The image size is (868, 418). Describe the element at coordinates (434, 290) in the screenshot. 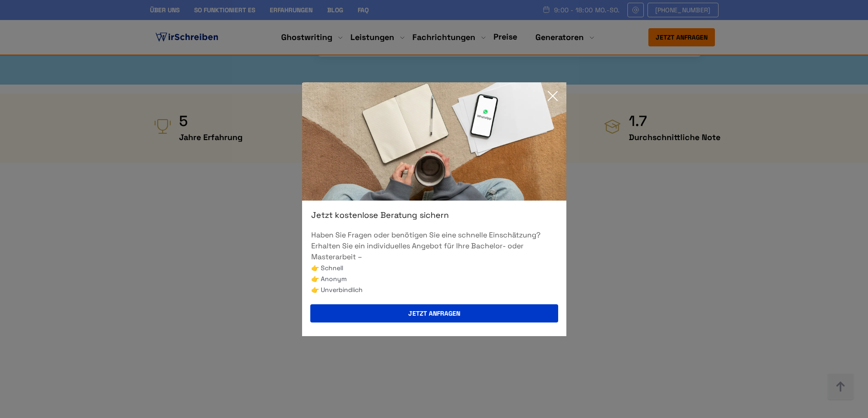

I see `li: 👉 Unverbindlich` at that location.